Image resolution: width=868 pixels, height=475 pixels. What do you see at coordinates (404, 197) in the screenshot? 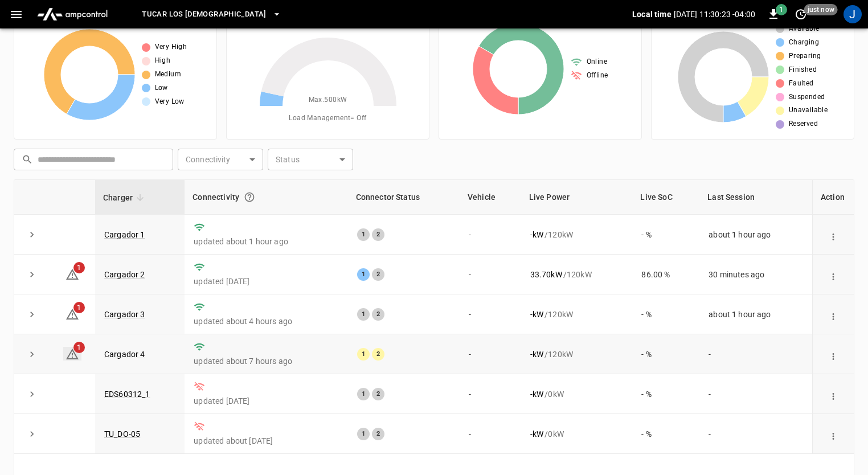
I see `th: Connector Status` at bounding box center [404, 197].